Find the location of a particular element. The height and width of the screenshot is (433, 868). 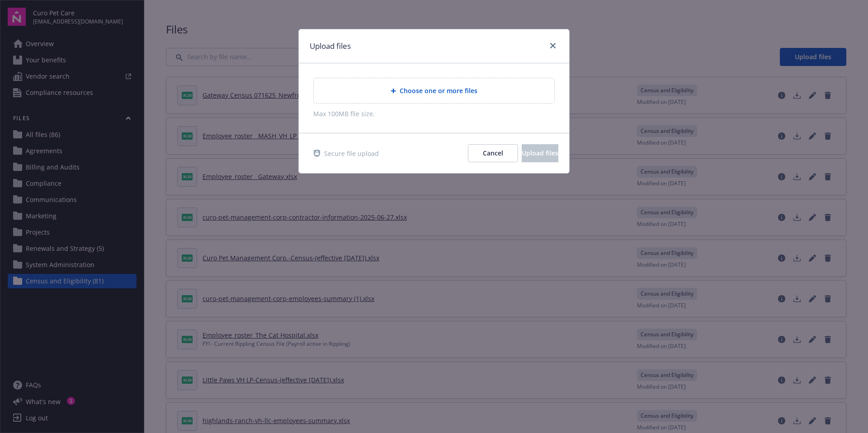

div: Choose one or more files is located at coordinates (434, 90).